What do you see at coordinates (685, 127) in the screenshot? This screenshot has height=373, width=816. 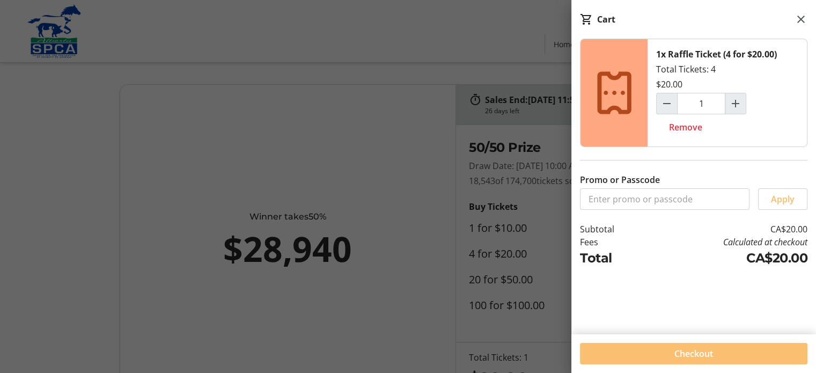 I see `span: Remove` at bounding box center [685, 127].